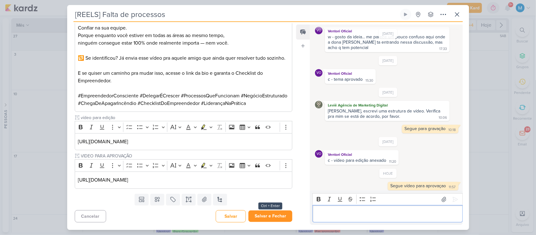 This screenshot has height=235, width=536. Describe the element at coordinates (453, 187) in the screenshot. I see `div: 11:57` at that location.